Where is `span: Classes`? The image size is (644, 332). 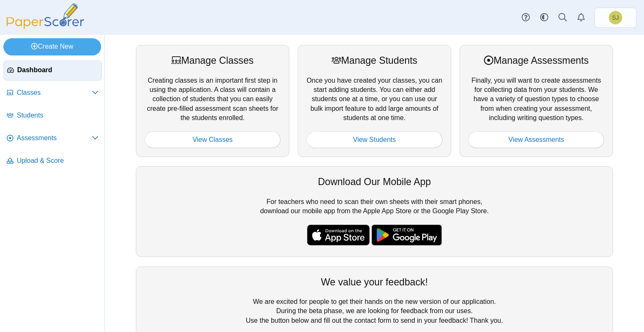
span: Classes is located at coordinates (54, 93).